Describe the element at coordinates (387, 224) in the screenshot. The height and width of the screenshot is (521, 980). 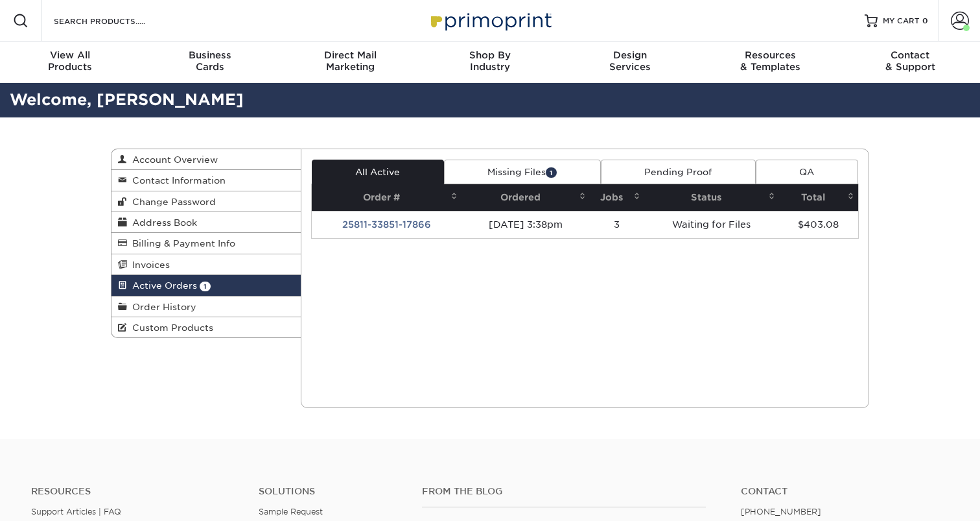
I see `td: 25811-33851-17866` at that location.